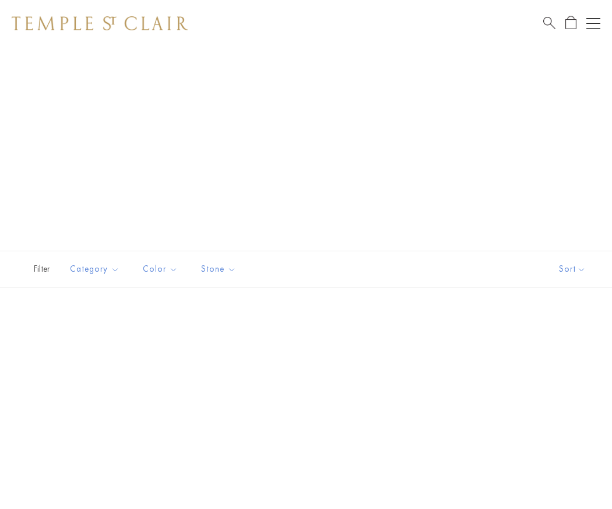  I want to click on a: Open Shopping Bag, so click(571, 23).